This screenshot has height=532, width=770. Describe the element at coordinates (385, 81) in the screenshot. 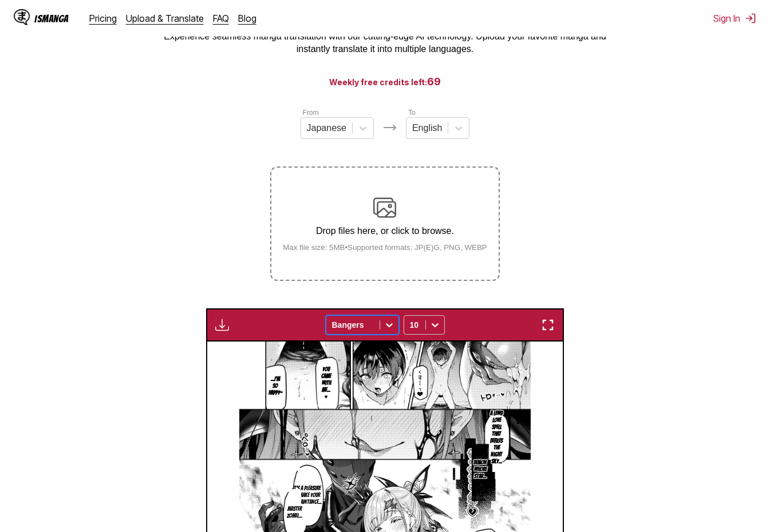

I see `h3: Weekly free credits left:` at that location.